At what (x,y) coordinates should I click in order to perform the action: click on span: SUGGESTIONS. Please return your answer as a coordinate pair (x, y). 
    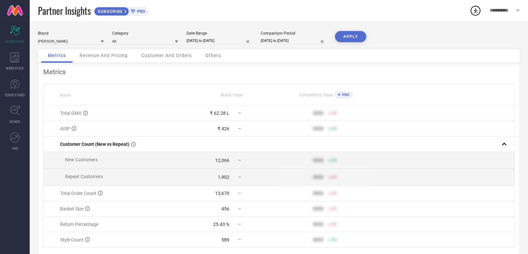
    Looking at the image, I should click on (15, 95).